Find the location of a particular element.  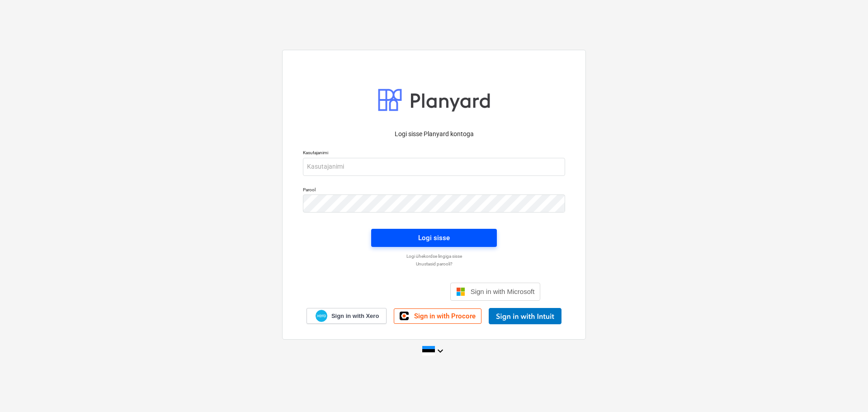

span: Sign in with Microsoft is located at coordinates (503, 291).